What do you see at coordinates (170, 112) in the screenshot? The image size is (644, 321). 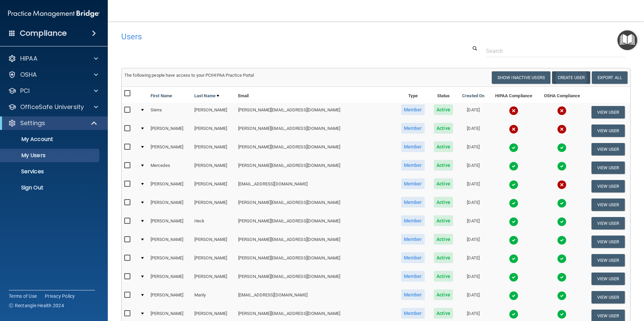 I see `td: Sierra` at bounding box center [170, 112].